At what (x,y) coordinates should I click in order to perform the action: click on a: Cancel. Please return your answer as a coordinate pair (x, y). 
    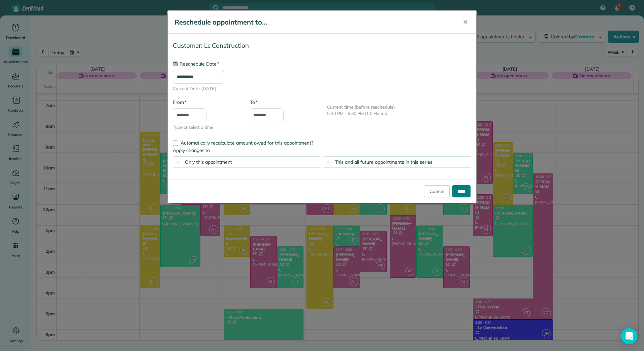
    Looking at the image, I should click on (437, 192).